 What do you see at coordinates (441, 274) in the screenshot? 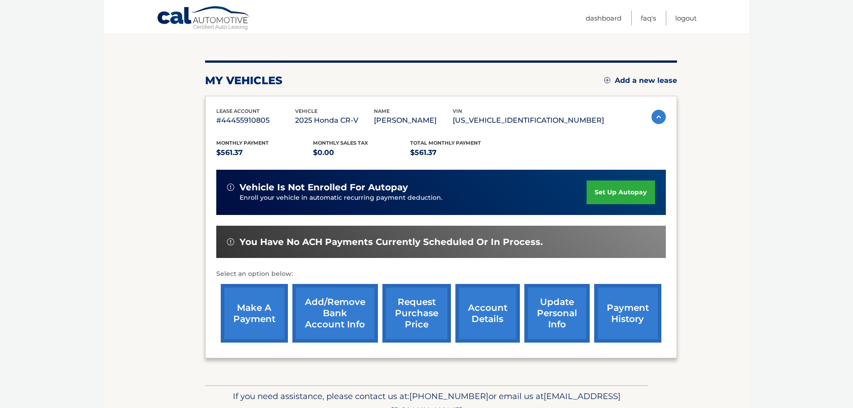
I see `p: Select an option below:` at bounding box center [441, 274].